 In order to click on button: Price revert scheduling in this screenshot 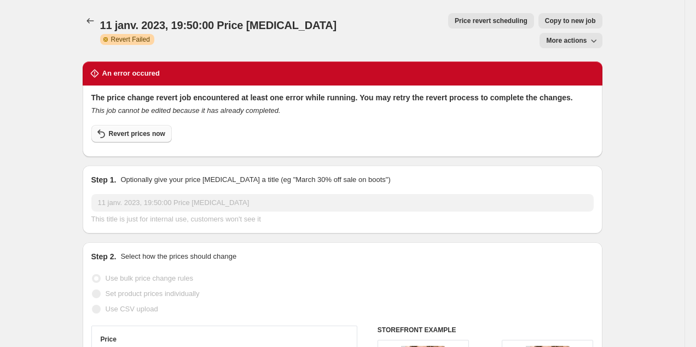, I will do `click(491, 21)`.